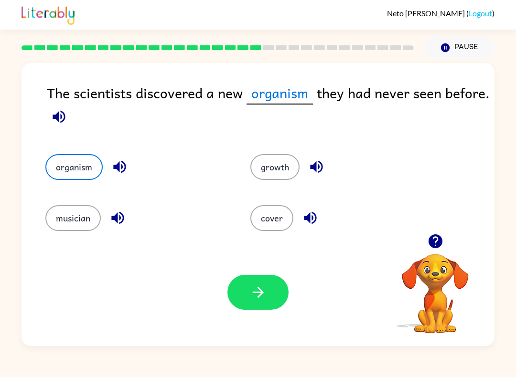  What do you see at coordinates (480, 13) in the screenshot?
I see `a: Logout` at bounding box center [480, 13].